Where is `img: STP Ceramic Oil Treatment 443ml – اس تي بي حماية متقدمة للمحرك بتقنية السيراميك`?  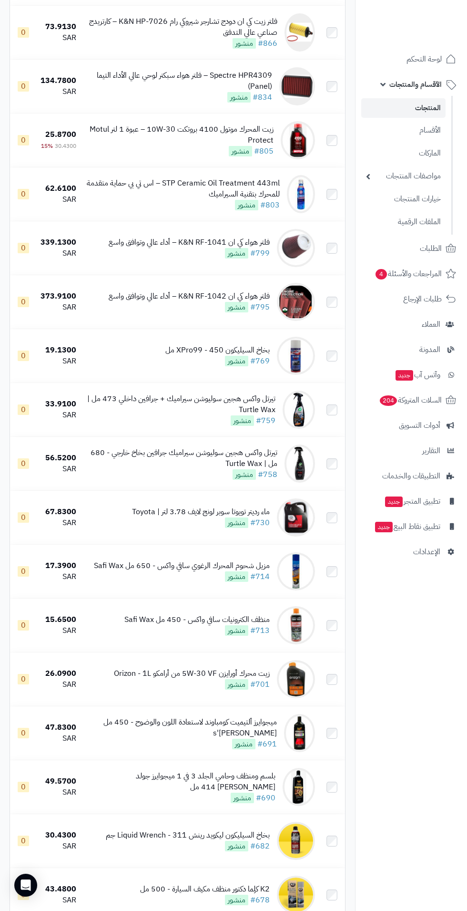
img: STP Ceramic Oil Treatment 443ml – اس تي بي حماية متقدمة للمحرك بتقنية السيراميك is located at coordinates (301, 194).